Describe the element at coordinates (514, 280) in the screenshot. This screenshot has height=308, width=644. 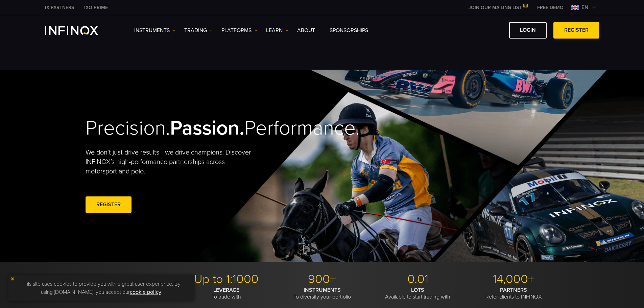
I see `p: 14,000+` at that location.